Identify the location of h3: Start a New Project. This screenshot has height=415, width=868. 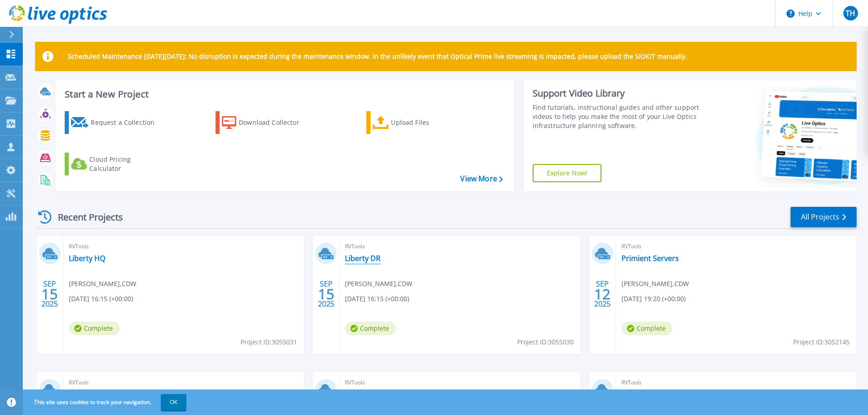
(283, 94).